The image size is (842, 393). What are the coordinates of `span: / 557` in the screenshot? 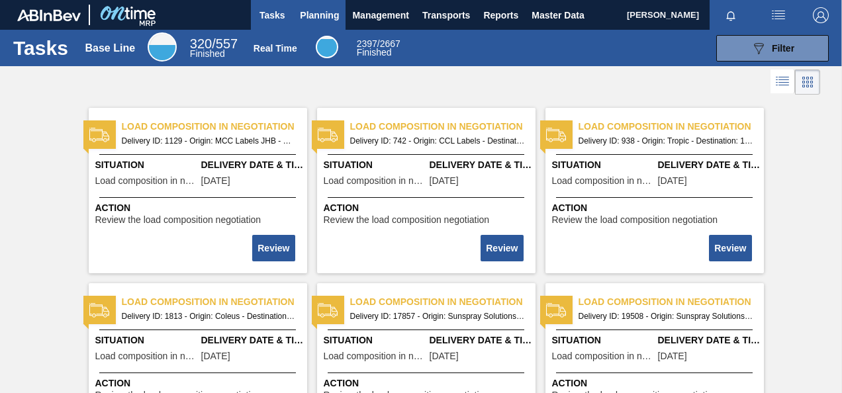 It's located at (214, 44).